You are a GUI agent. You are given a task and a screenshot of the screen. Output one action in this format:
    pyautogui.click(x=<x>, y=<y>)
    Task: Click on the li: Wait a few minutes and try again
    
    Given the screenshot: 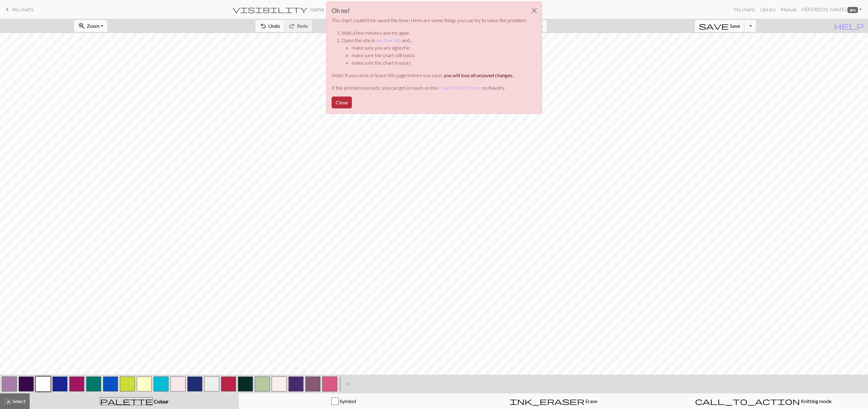 What is the action you would take?
    pyautogui.click(x=434, y=33)
    